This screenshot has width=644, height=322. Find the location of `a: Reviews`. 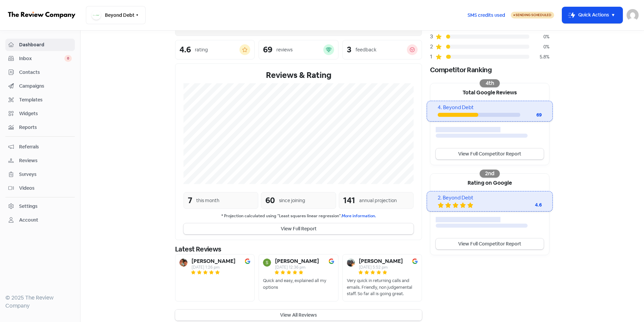

a: Reviews is located at coordinates (40, 161).